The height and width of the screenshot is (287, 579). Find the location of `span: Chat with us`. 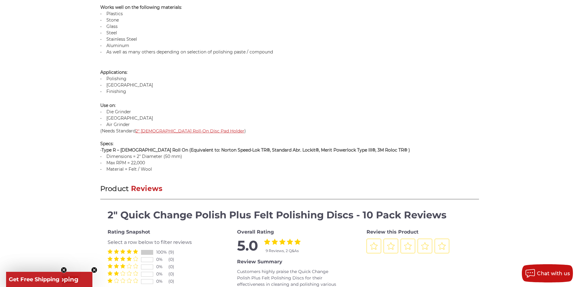

span: Chat with us is located at coordinates (554, 274).